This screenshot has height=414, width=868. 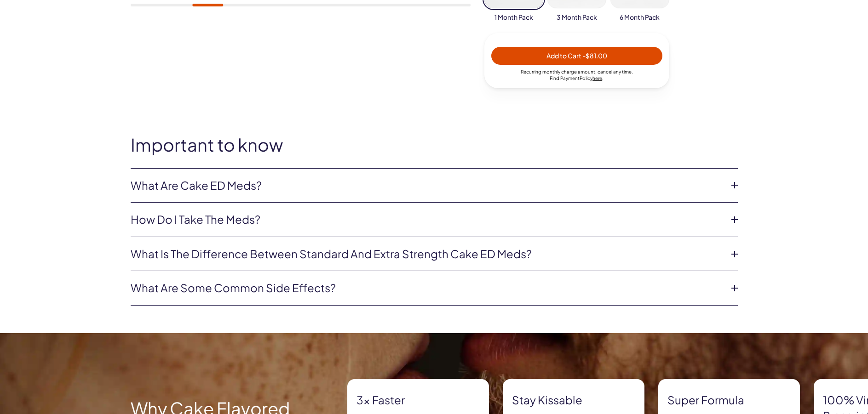 What do you see at coordinates (594, 56) in the screenshot?
I see `span: - $81.00` at bounding box center [594, 56].